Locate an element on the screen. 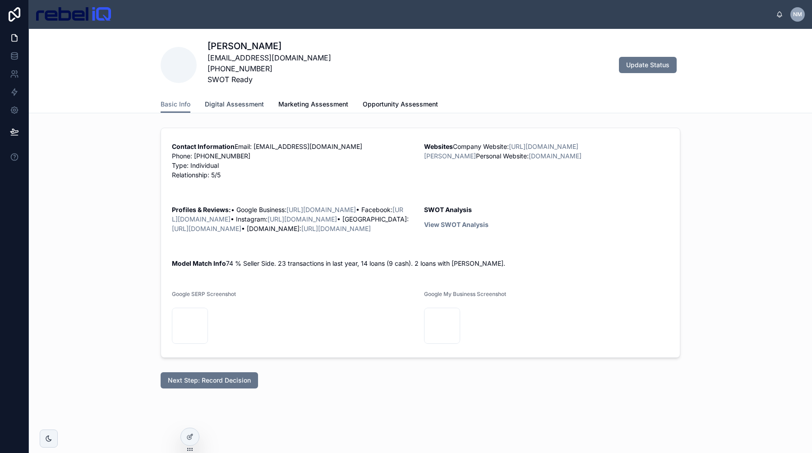 This screenshot has height=453, width=812. span: NM is located at coordinates (797, 14).